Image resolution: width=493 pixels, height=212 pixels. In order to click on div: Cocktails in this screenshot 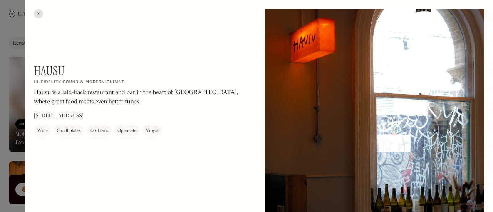, I will do `click(99, 131)`.